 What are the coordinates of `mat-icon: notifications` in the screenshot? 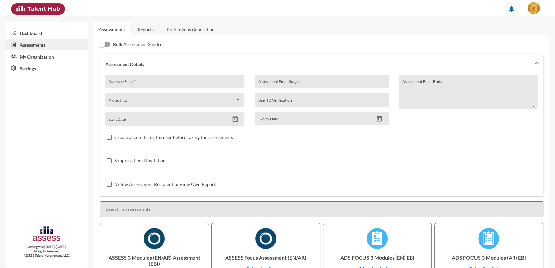 It's located at (512, 9).